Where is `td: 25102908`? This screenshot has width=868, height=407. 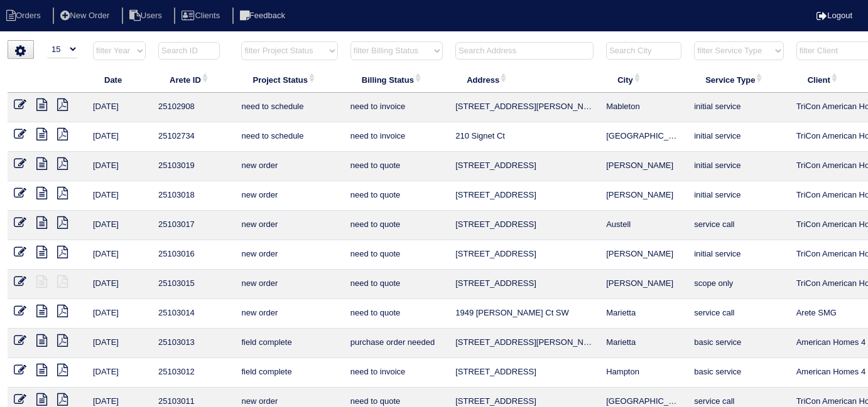
td: 25102908 is located at coordinates (193, 107).